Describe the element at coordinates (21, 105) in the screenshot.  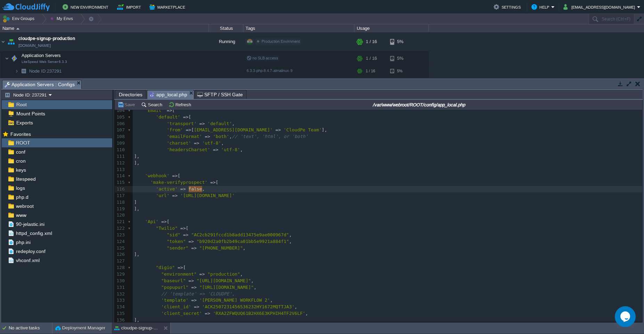
I see `span: Root` at that location.